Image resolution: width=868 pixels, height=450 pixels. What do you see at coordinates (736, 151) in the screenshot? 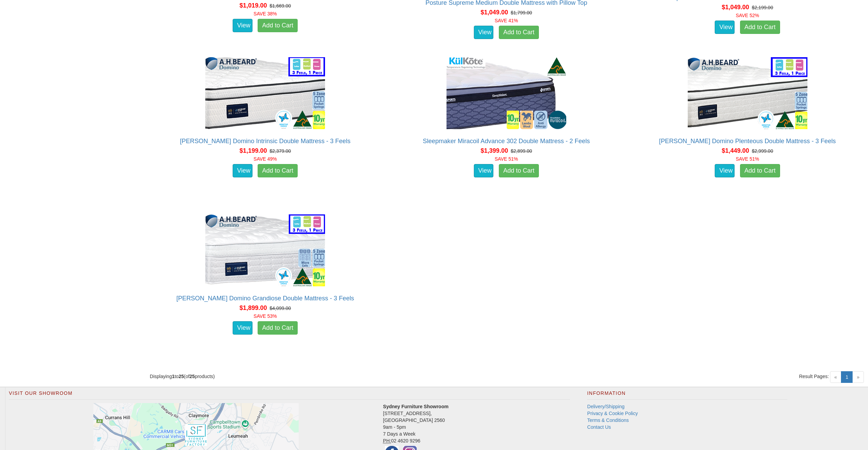
I see `span: $1,449.00` at bounding box center [736, 151].